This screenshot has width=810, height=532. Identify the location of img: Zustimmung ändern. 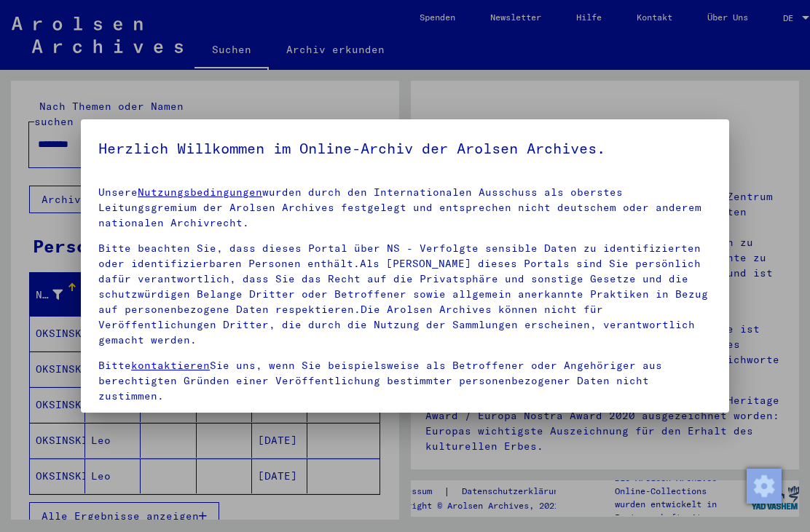
(764, 486).